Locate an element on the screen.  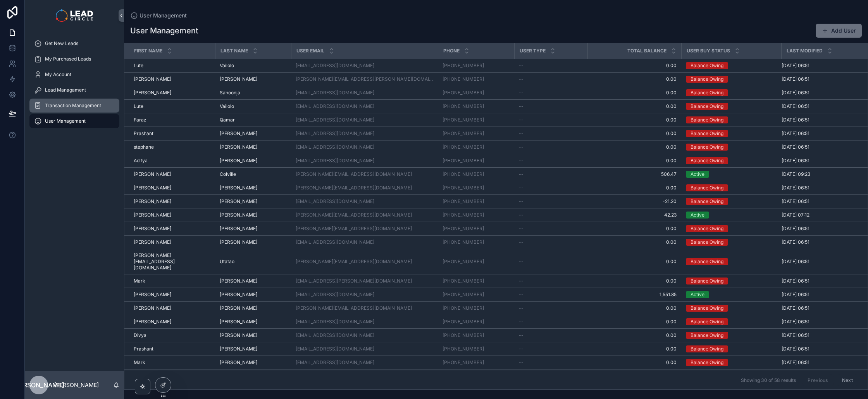
a: User Management is located at coordinates (159, 16).